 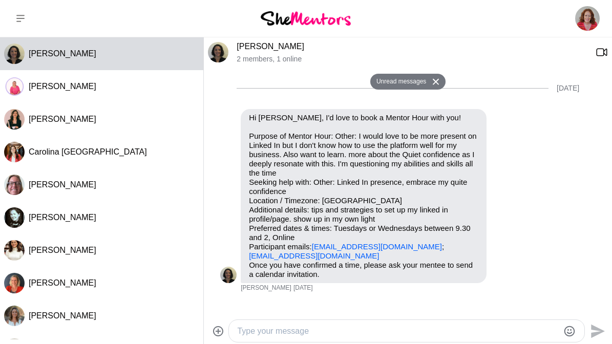 What do you see at coordinates (587, 18) in the screenshot?
I see `img: Carmel Murphy` at bounding box center [587, 18].